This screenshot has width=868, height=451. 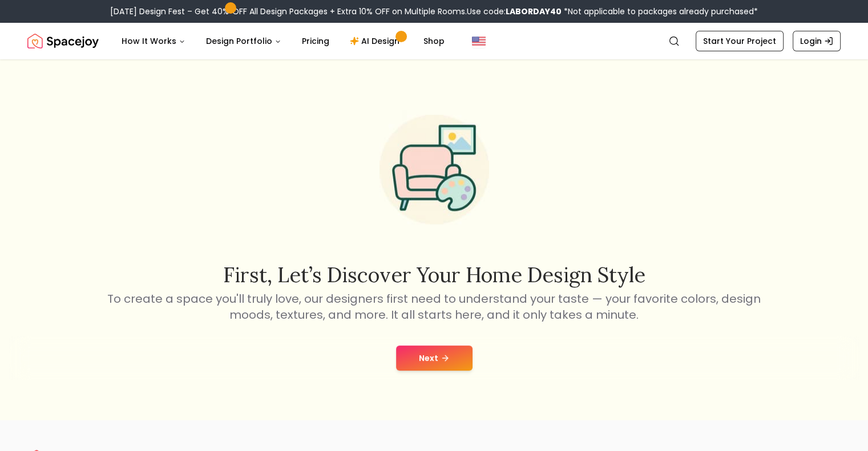 What do you see at coordinates (434, 41) in the screenshot?
I see `nav: Global` at bounding box center [434, 41].